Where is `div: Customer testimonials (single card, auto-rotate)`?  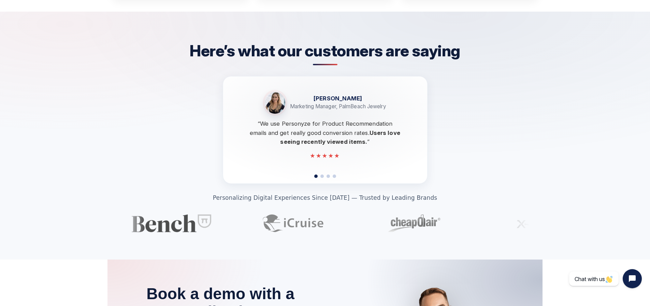
div: Customer testimonials (single card, auto-rotate) is located at coordinates (325, 130).